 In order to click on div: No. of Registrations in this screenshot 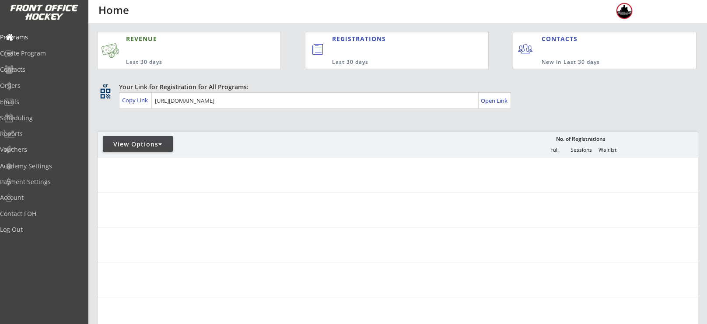, I will do `click(581, 139)`.